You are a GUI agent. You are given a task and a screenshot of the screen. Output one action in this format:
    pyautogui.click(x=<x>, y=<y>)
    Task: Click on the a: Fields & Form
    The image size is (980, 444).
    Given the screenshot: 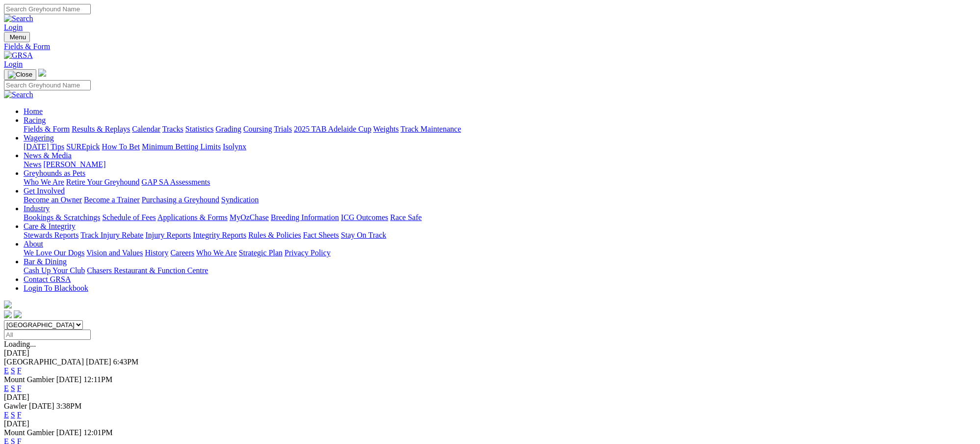 What is the action you would take?
    pyautogui.click(x=46, y=129)
    